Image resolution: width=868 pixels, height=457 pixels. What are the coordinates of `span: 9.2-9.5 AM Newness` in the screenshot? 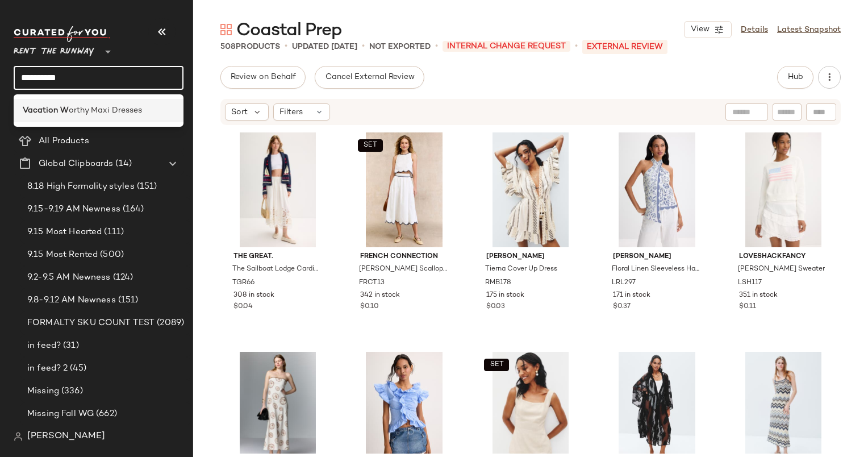 It's located at (69, 278).